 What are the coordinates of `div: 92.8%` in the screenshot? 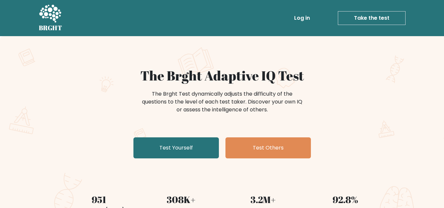 It's located at (345, 199).